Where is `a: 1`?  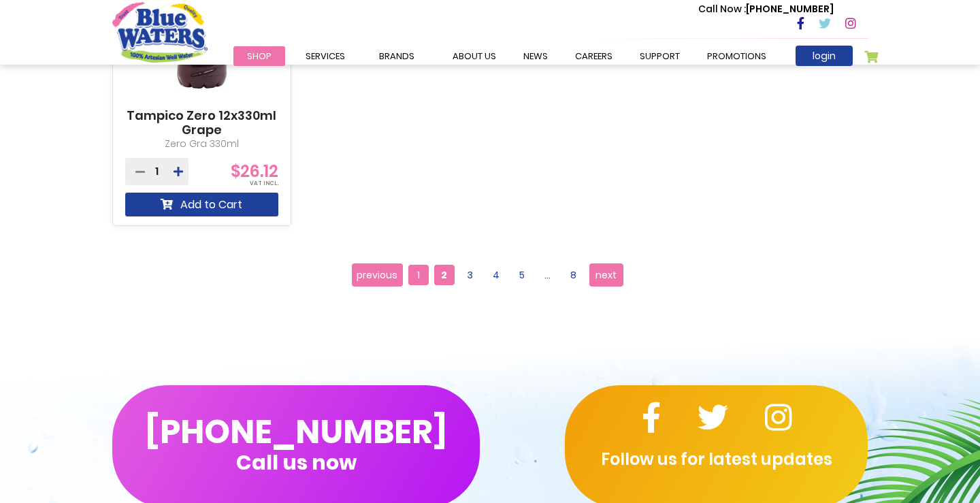
a: 1 is located at coordinates (418, 275).